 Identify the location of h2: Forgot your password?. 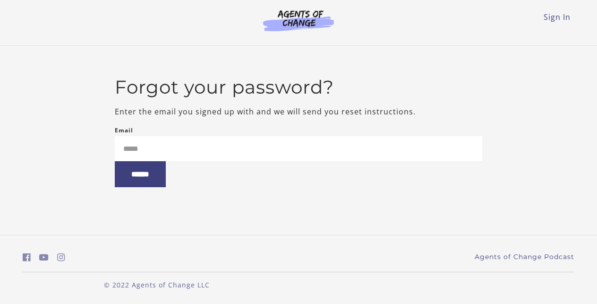
(299, 87).